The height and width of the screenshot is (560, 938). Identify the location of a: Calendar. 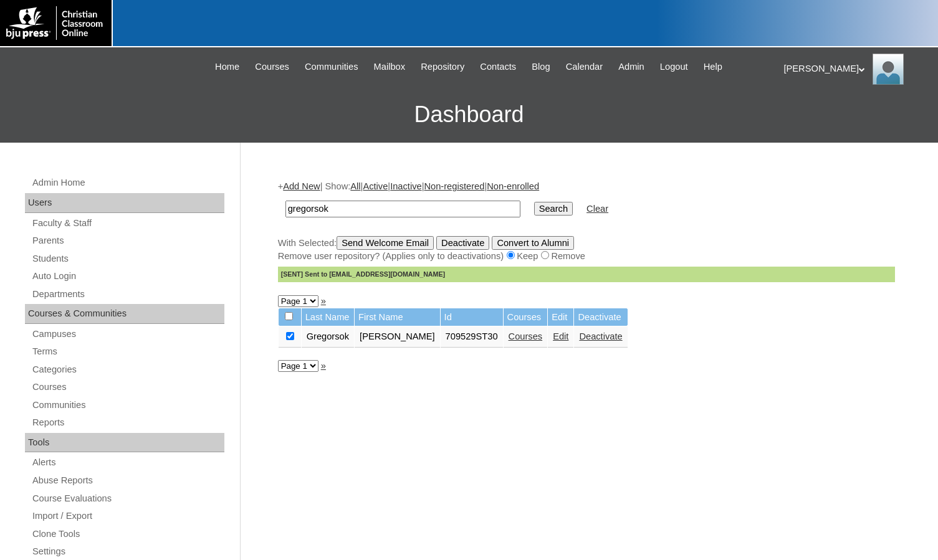
(584, 67).